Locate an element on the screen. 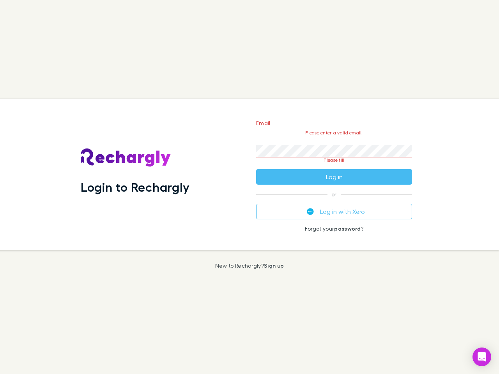 This screenshot has height=374, width=499. button: Log in with Xero is located at coordinates (334, 212).